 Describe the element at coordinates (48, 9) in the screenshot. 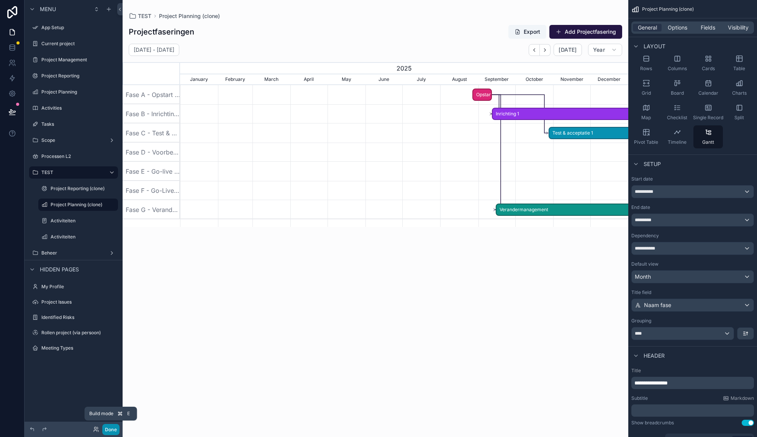

I see `span: Menu` at that location.